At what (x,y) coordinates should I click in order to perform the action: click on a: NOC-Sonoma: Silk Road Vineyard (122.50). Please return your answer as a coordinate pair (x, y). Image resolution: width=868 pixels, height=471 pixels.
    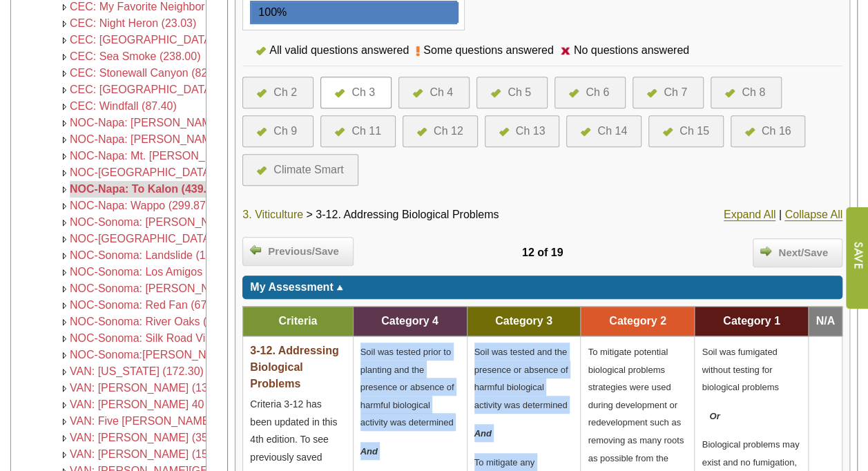
    Looking at the image, I should click on (177, 337).